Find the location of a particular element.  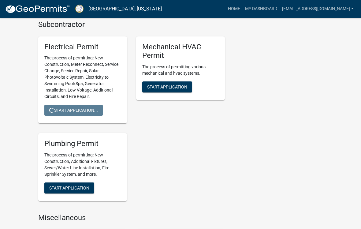

span: Start Application... is located at coordinates (73, 110).